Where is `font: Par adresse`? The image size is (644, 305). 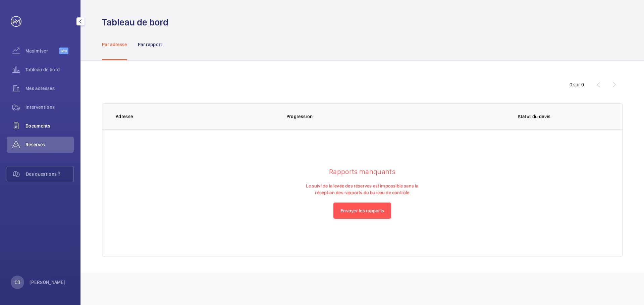
font: Par adresse is located at coordinates (114, 44).